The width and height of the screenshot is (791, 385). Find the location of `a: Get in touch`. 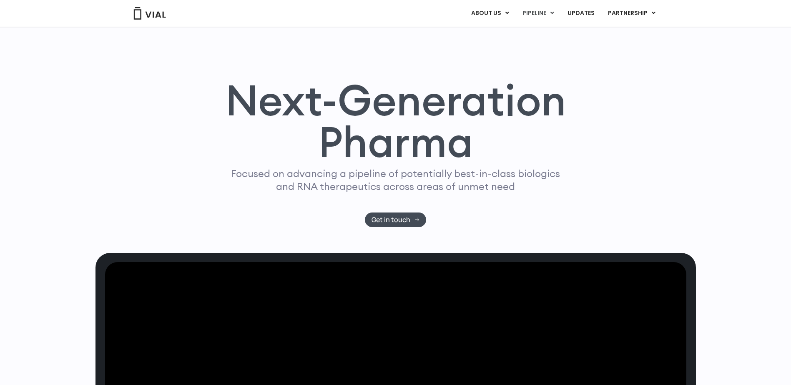

a: Get in touch is located at coordinates (395, 220).